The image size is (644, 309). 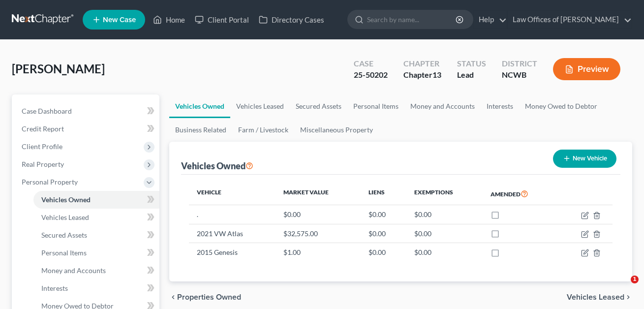 I want to click on a: Credit Report, so click(x=87, y=129).